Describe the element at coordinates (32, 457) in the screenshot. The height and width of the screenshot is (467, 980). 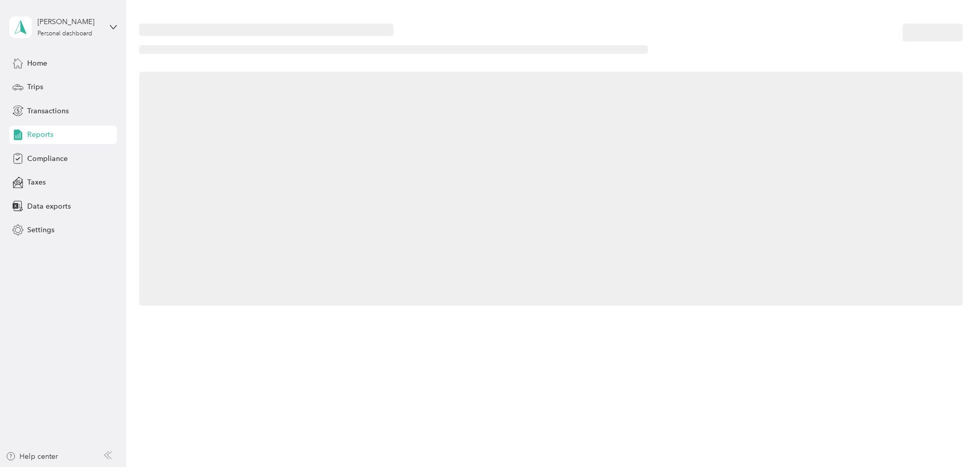
I see `button: Help center` at that location.